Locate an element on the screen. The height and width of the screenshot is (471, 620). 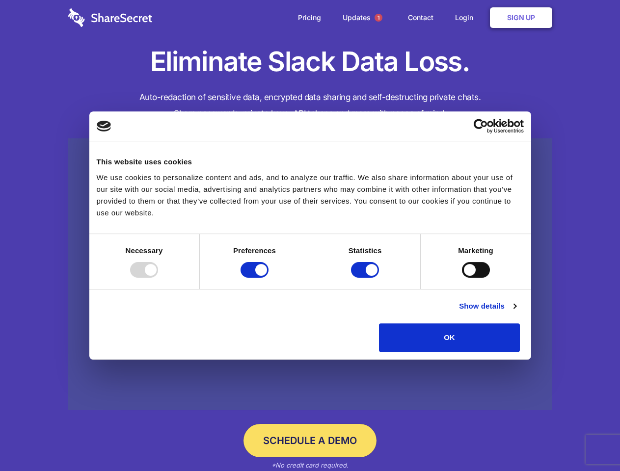
span: 1 is located at coordinates (378, 18).